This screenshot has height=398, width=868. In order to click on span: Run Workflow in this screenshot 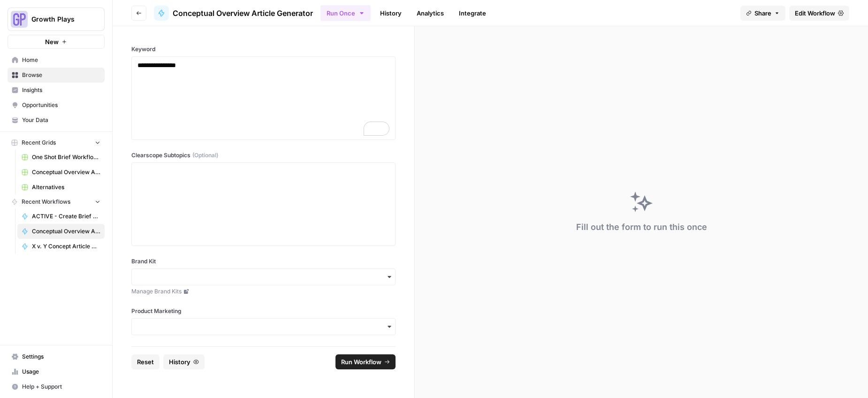, I will do `click(362, 362)`.